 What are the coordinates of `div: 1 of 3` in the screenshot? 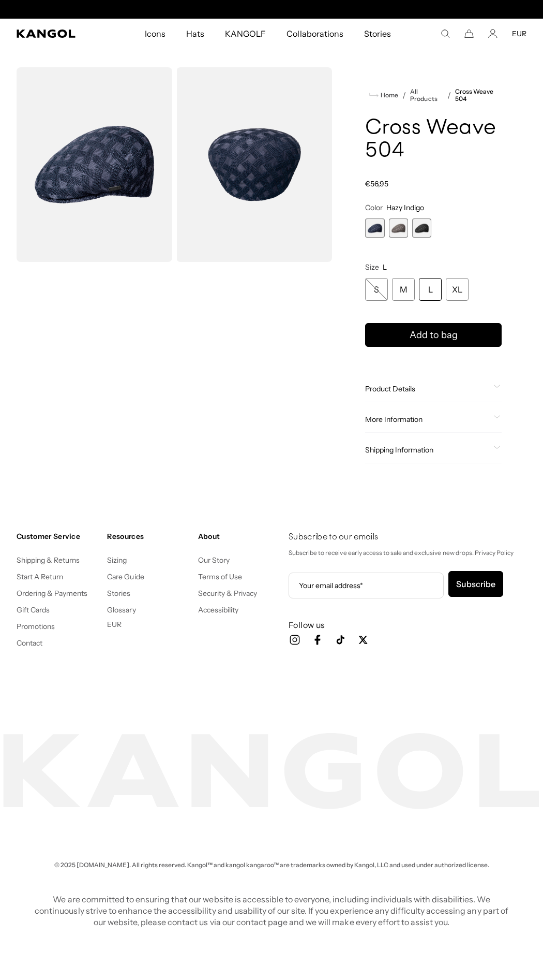 It's located at (374, 228).